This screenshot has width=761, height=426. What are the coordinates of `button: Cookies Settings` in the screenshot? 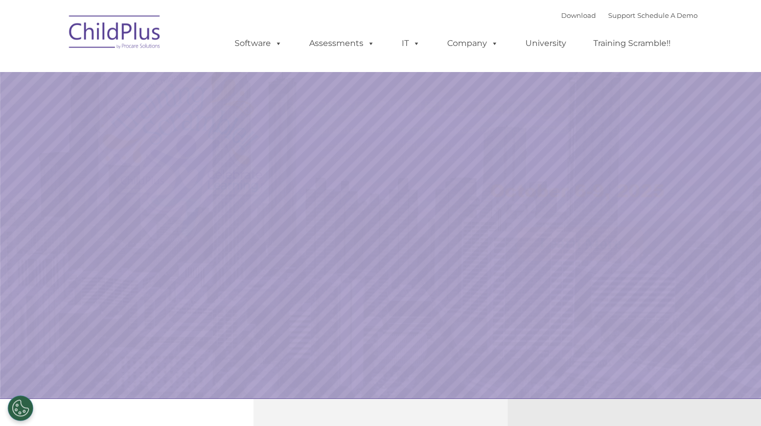 It's located at (20, 408).